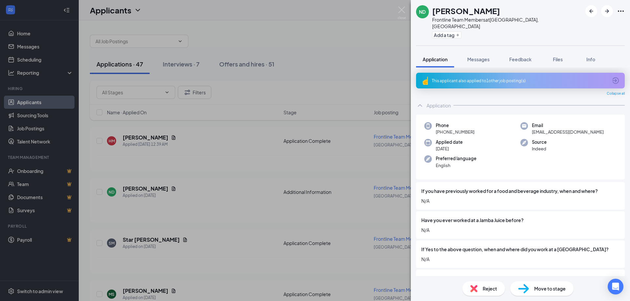  I want to click on svg: ArrowRight, so click(607, 11).